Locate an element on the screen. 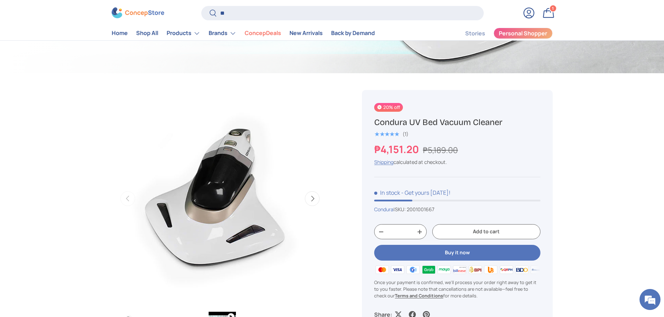 The width and height of the screenshot is (664, 317). span: 1 is located at coordinates (553, 8).